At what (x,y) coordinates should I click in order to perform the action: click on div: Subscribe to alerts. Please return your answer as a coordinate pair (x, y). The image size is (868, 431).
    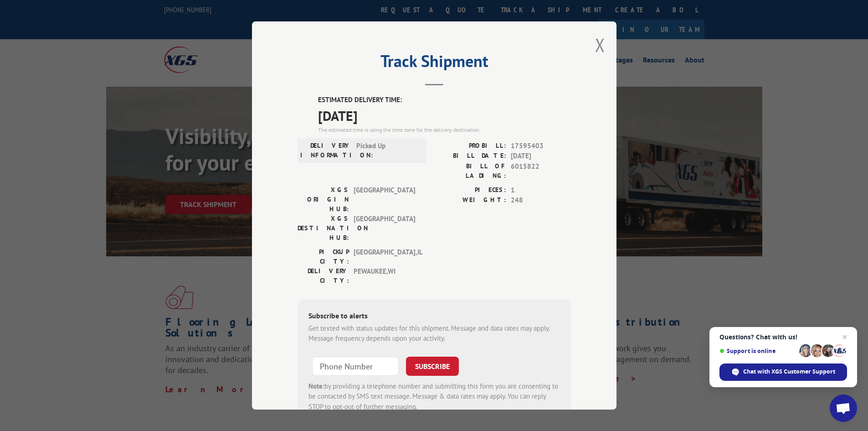
    Looking at the image, I should click on (434, 316).